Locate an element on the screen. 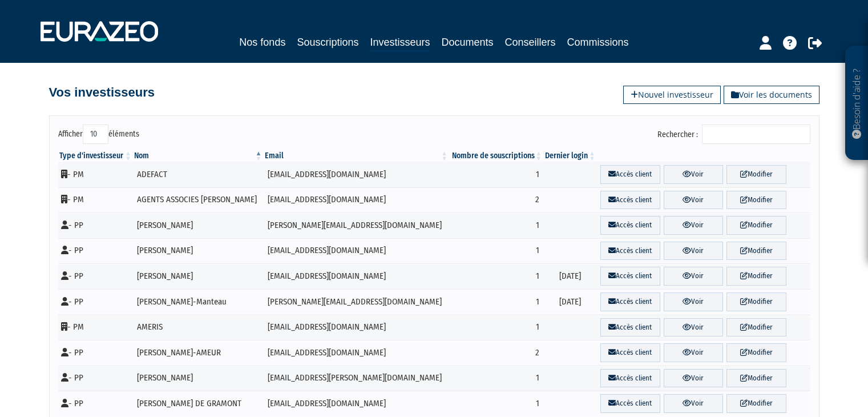 Image resolution: width=868 pixels, height=417 pixels. a: Documents is located at coordinates (467, 42).